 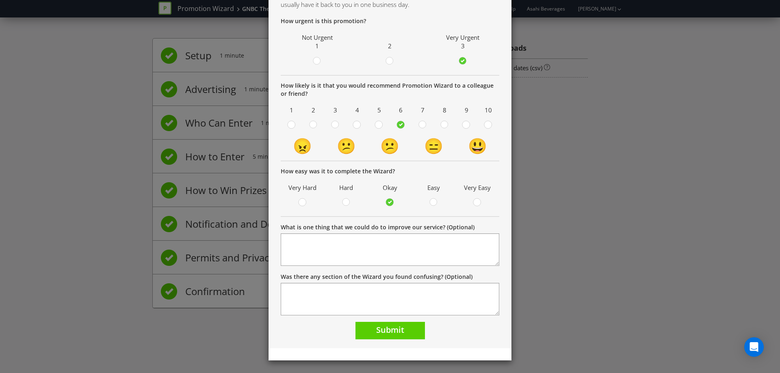 What do you see at coordinates (390, 331) in the screenshot?
I see `button: Submit` at bounding box center [390, 331].